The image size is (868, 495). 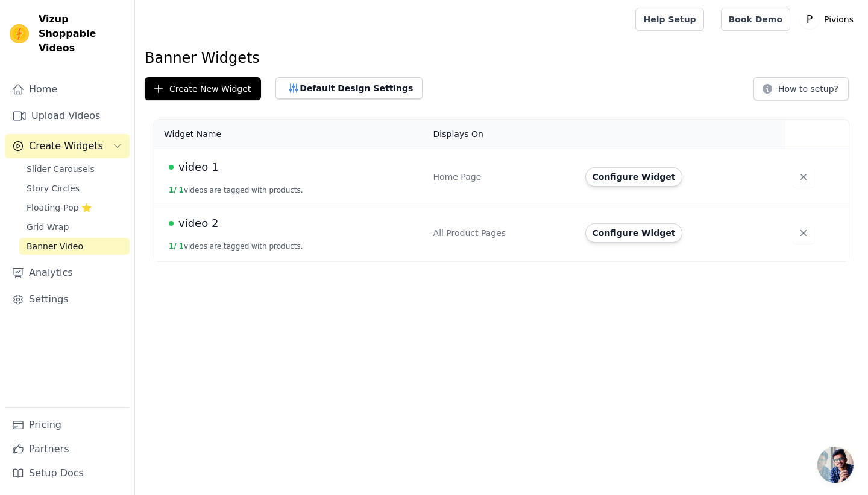 What do you see at coordinates (836, 465) in the screenshot?
I see `div: Aprire la chat` at bounding box center [836, 465].